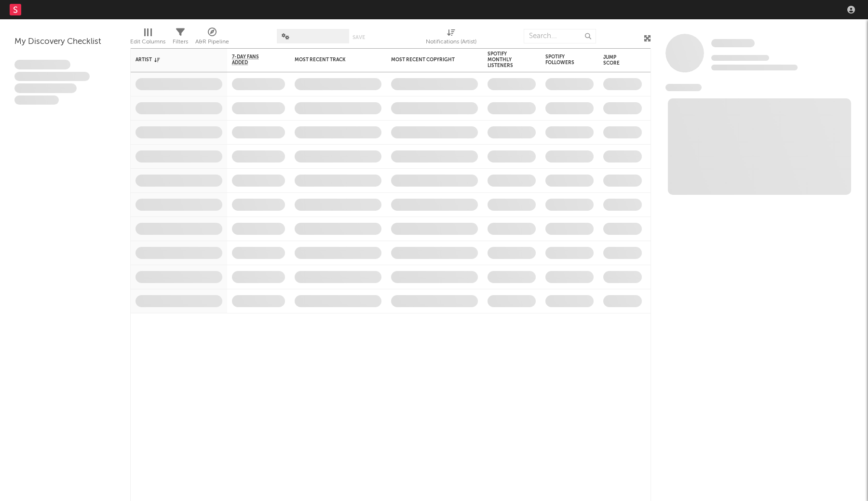 This screenshot has width=868, height=501. Describe the element at coordinates (683, 87) in the screenshot. I see `span: News Feed` at that location.